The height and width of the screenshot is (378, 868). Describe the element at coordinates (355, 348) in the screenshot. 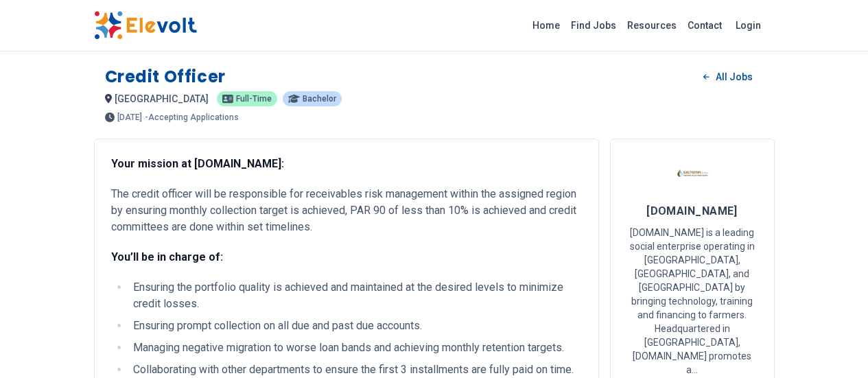

I see `li: Managing negative migration to worse loan bands and achieving monthly retention targets.` at that location.